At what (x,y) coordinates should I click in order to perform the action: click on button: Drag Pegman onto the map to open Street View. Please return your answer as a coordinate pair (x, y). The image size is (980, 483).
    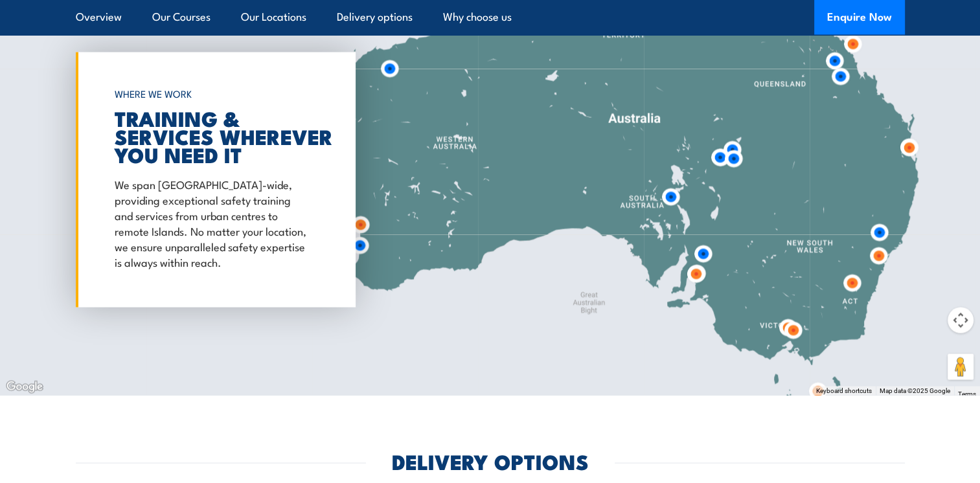
    Looking at the image, I should click on (960, 367).